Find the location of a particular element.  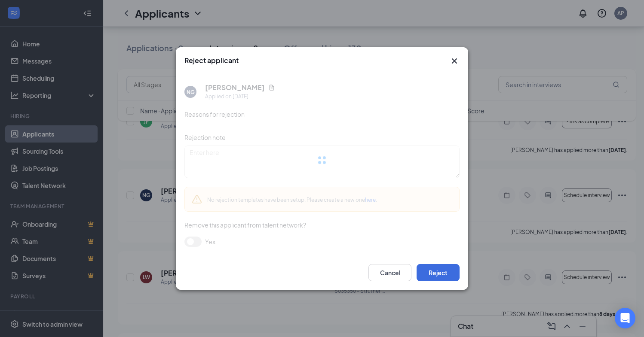

div: Open Intercom Messenger is located at coordinates (625, 318).